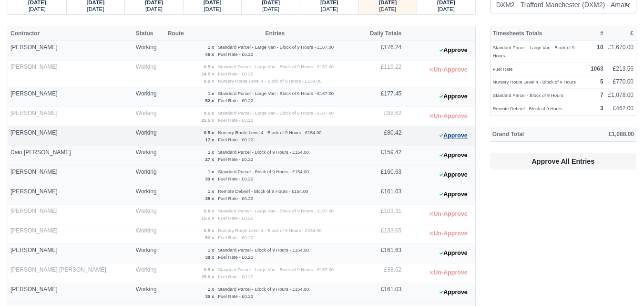 This screenshot has height=306, width=644. I want to click on div: Chat Widget, so click(620, 283).